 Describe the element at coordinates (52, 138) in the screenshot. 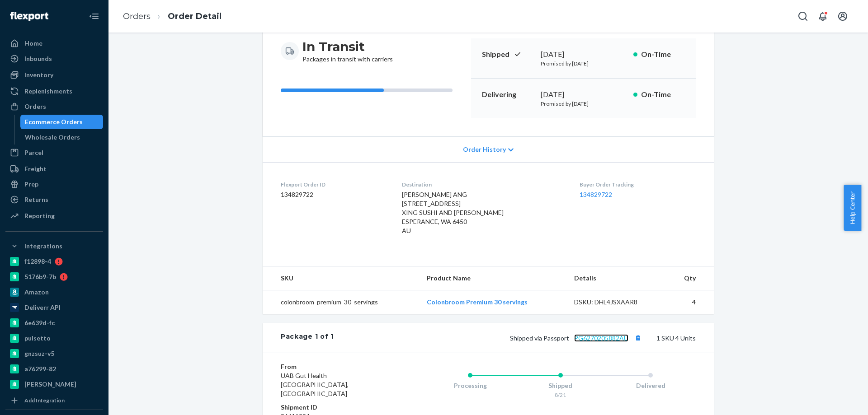

I see `div: Wholesale Orders` at that location.